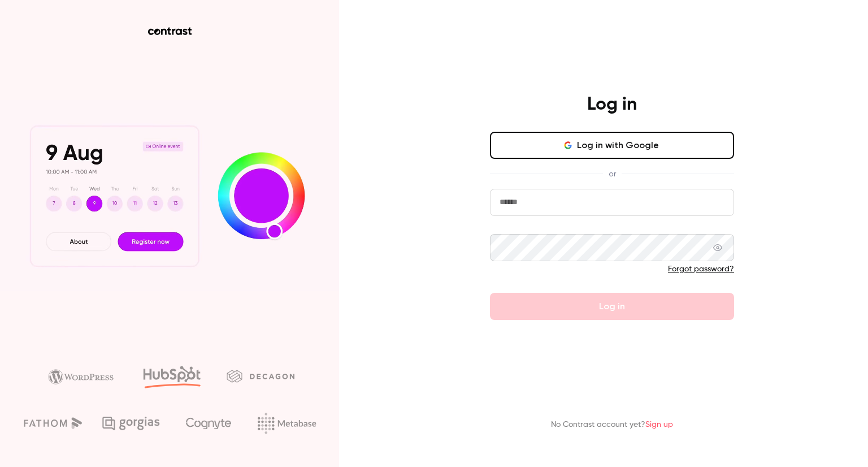 The height and width of the screenshot is (467, 868). What do you see at coordinates (701, 269) in the screenshot?
I see `a: Forgot password?` at bounding box center [701, 269].